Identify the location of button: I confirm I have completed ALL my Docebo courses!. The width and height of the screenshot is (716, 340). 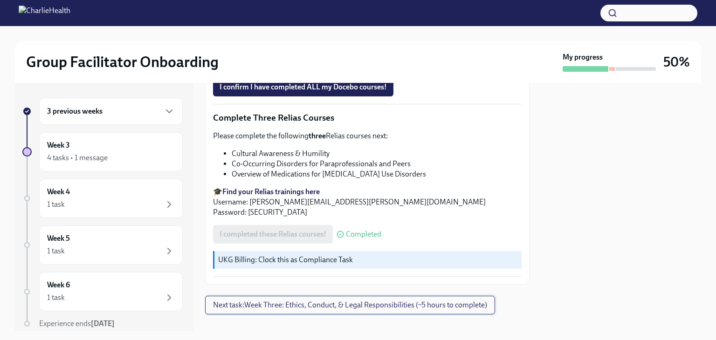
(303, 87).